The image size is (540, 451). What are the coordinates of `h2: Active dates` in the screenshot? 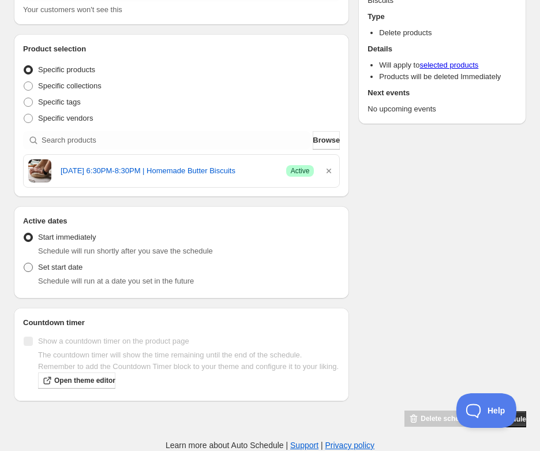 It's located at (181, 221).